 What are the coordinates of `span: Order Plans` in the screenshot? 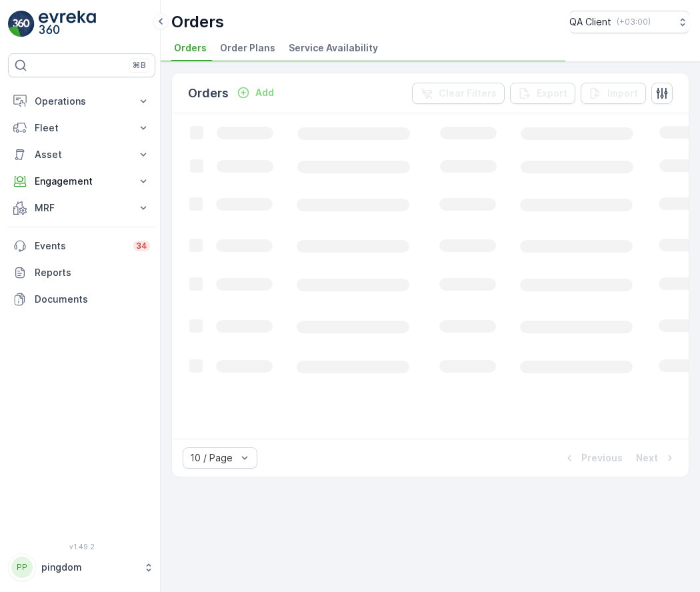 It's located at (247, 48).